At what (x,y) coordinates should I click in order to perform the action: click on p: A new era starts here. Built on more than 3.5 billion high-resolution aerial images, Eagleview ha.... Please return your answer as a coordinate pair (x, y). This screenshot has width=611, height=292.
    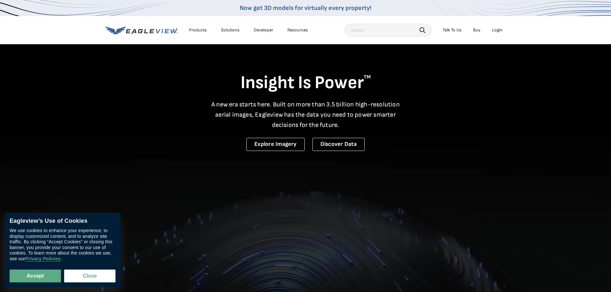
    Looking at the image, I should click on (306, 115).